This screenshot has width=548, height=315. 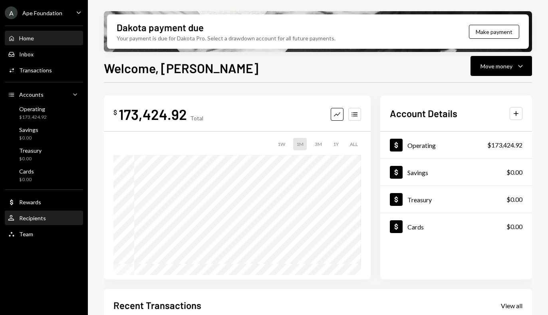 I want to click on a: View all, so click(x=512, y=305).